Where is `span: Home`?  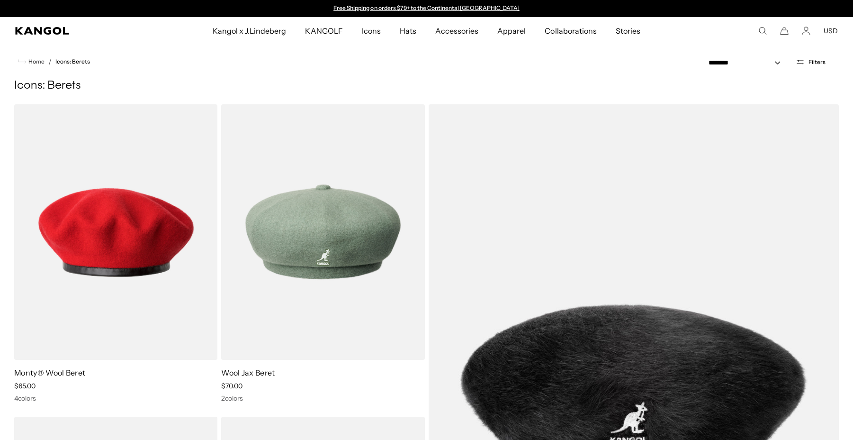 span: Home is located at coordinates (36, 62).